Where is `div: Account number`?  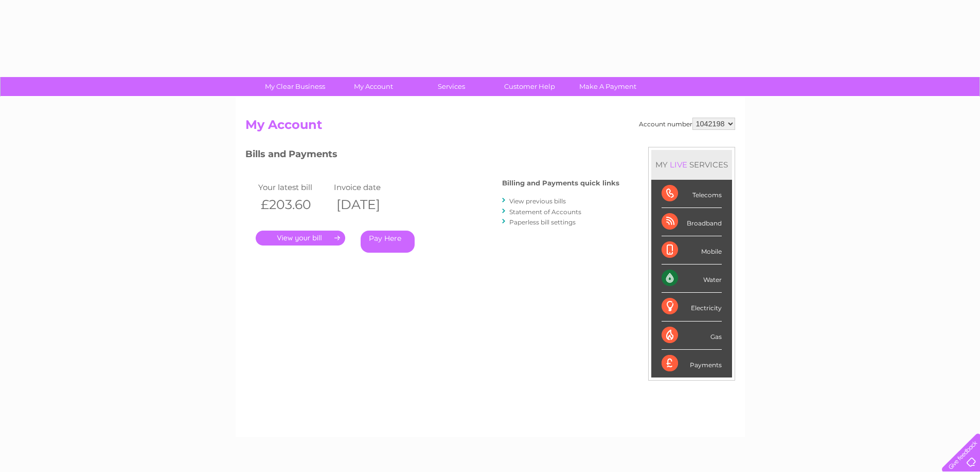 div: Account number is located at coordinates (686, 124).